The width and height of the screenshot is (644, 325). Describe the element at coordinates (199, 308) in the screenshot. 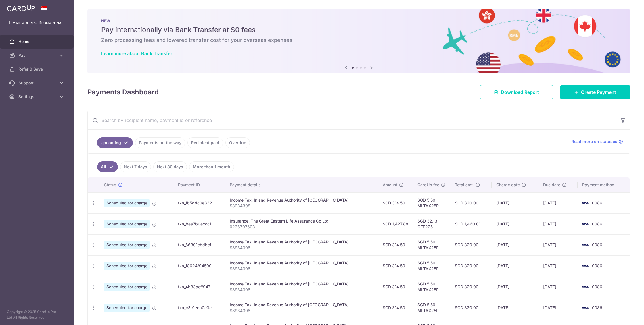

I see `td: txn_c3c1eeb0e3e` at that location.